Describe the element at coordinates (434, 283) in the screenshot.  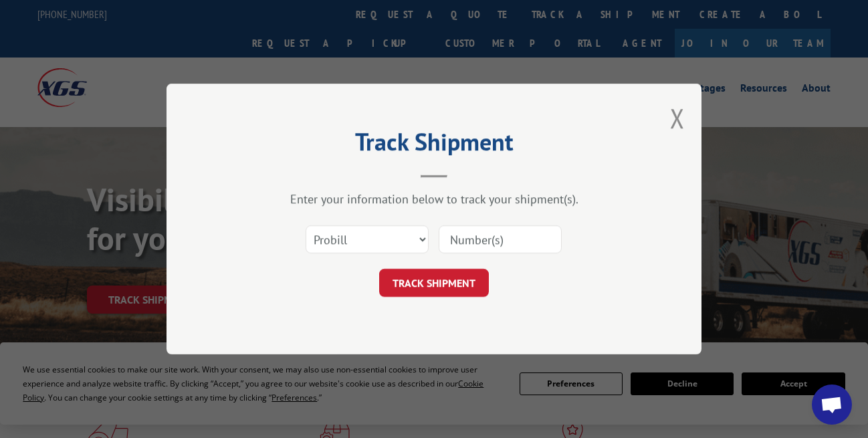
I see `button: TRACK SHIPMENT` at that location.